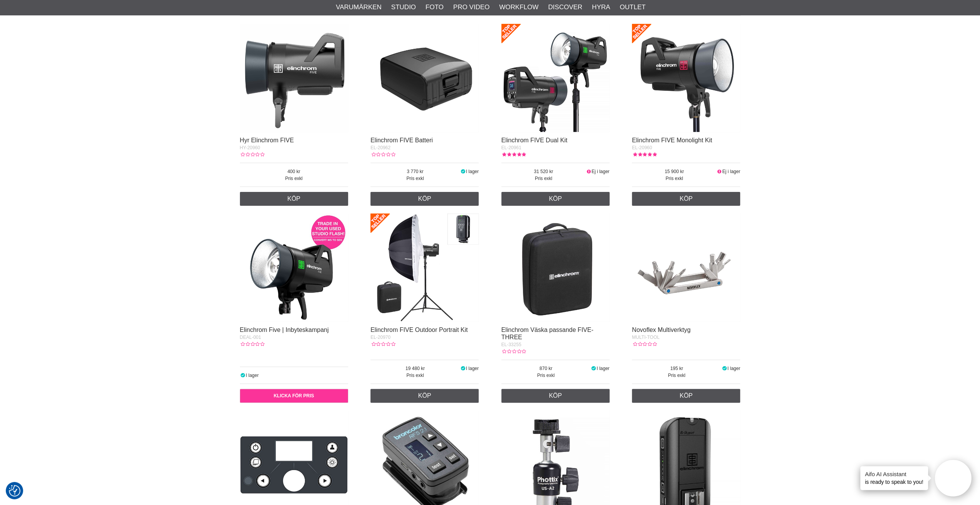  What do you see at coordinates (424, 267) in the screenshot?
I see `img: Elinchrom FIVE Outdoor Portrait Kit` at bounding box center [424, 267].